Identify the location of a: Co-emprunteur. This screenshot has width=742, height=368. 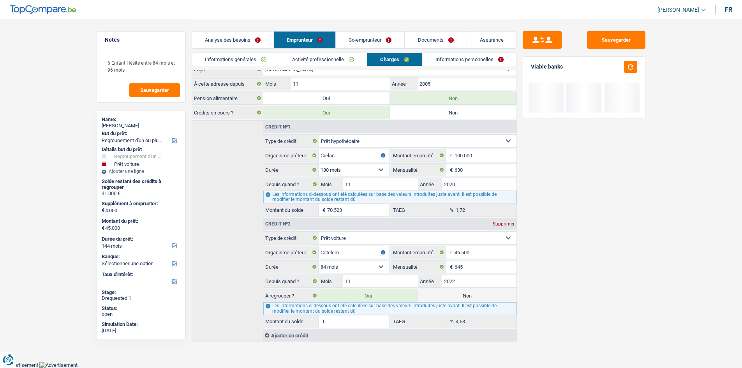
(370, 40).